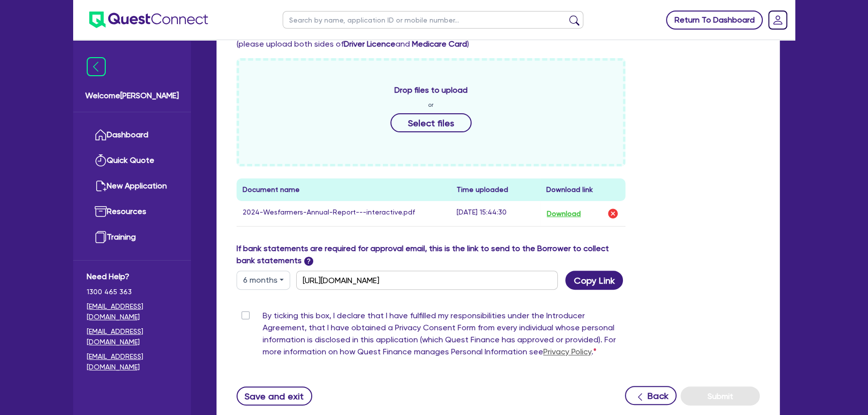  Describe the element at coordinates (564, 214) in the screenshot. I see `button: Download` at that location.